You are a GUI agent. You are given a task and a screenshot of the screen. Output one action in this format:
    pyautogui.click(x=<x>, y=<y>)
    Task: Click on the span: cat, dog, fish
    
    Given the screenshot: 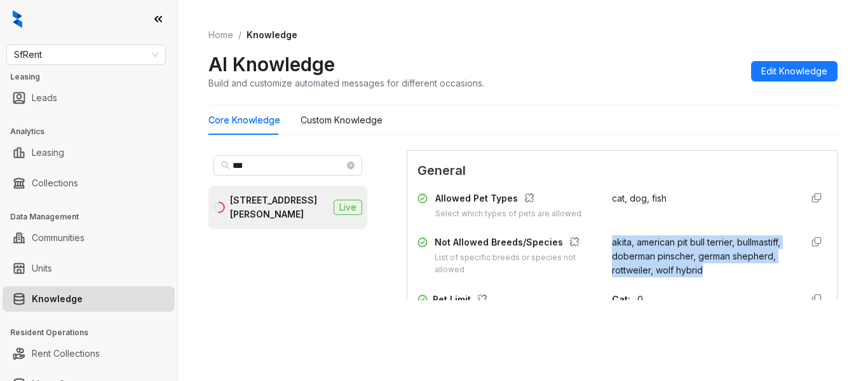 What is the action you would take?
    pyautogui.click(x=639, y=197)
    